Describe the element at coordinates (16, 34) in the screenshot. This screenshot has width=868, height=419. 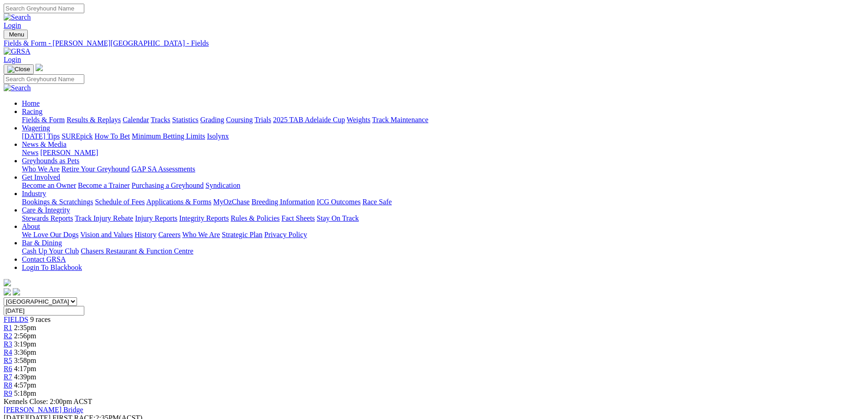
I see `span: Menu` at that location.